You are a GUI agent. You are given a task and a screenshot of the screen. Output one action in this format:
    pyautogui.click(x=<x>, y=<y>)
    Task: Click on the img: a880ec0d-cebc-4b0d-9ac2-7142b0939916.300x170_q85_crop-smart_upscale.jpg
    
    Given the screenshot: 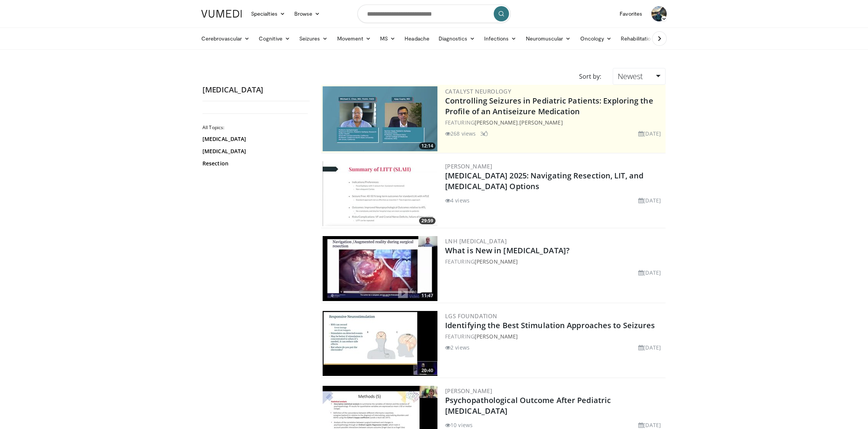 What is the action you would take?
    pyautogui.click(x=380, y=269)
    